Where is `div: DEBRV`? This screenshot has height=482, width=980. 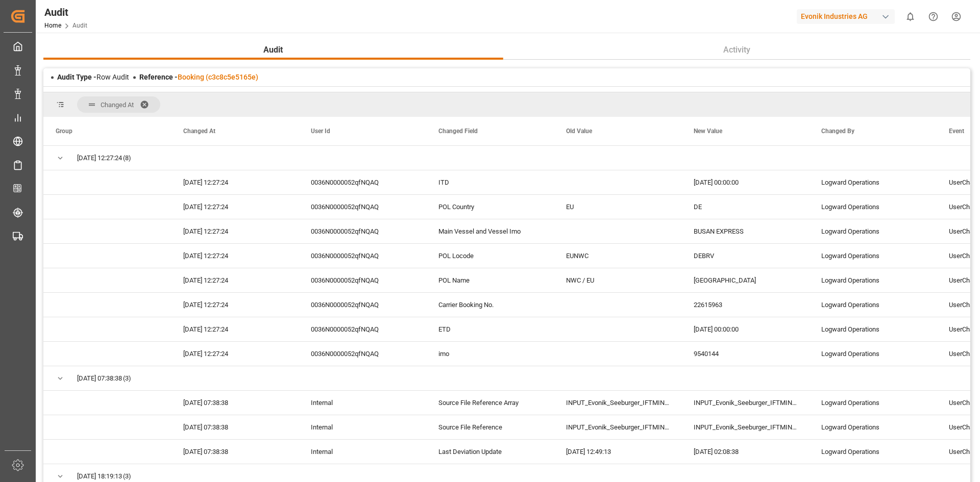
div: DEBRV is located at coordinates (745, 255).